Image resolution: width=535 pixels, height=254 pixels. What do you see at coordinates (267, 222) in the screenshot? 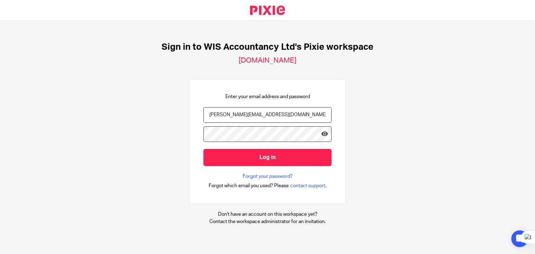
I see `p: Contact the workspace administrator for an invitation.` at bounding box center [267, 222].